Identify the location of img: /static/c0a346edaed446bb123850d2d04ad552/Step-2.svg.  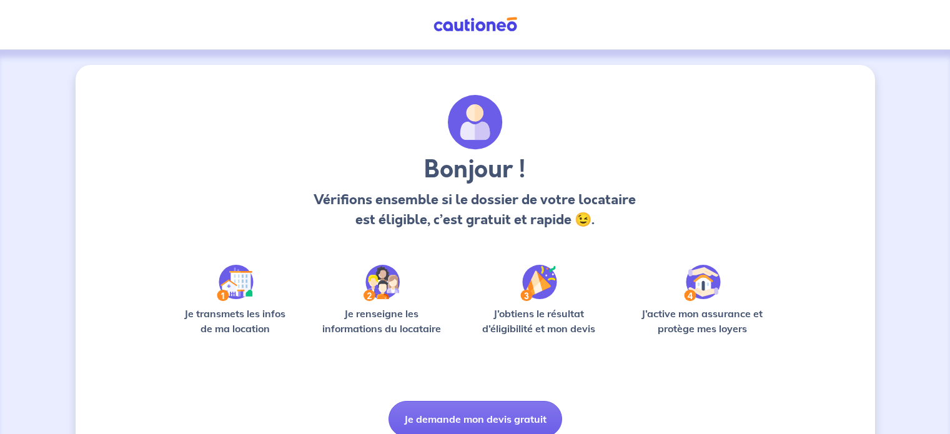
(382, 283).